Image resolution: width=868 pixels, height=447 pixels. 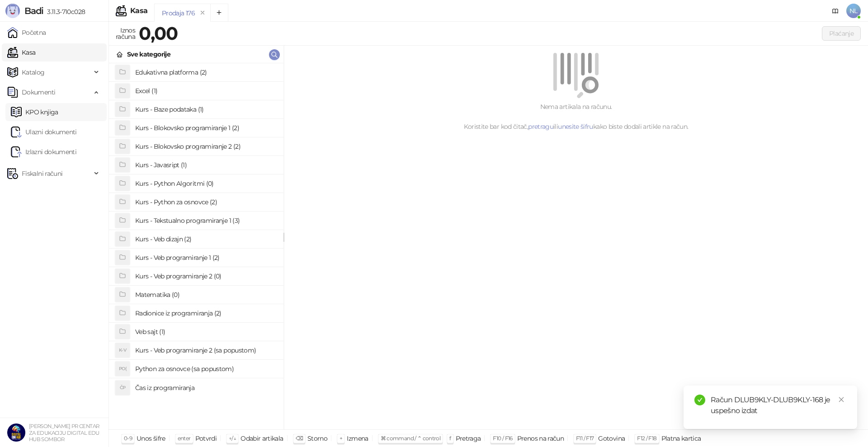 I want to click on a: Početna, so click(x=27, y=33).